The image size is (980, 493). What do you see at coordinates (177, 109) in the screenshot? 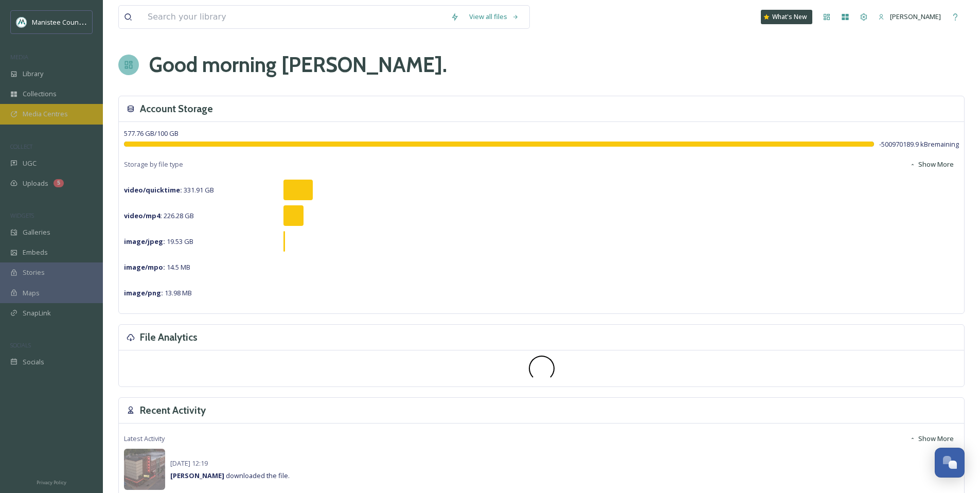
I see `h3: Account Storage` at bounding box center [177, 109].